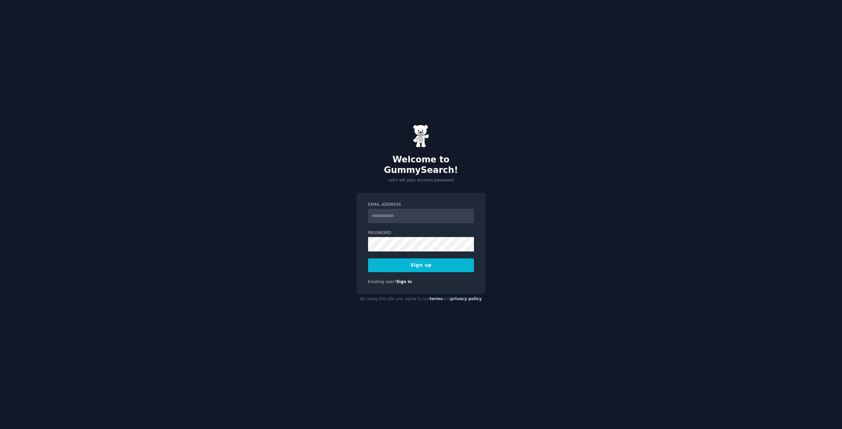 The height and width of the screenshot is (429, 842). I want to click on h2: Welcome to GummySearch!, so click(421, 165).